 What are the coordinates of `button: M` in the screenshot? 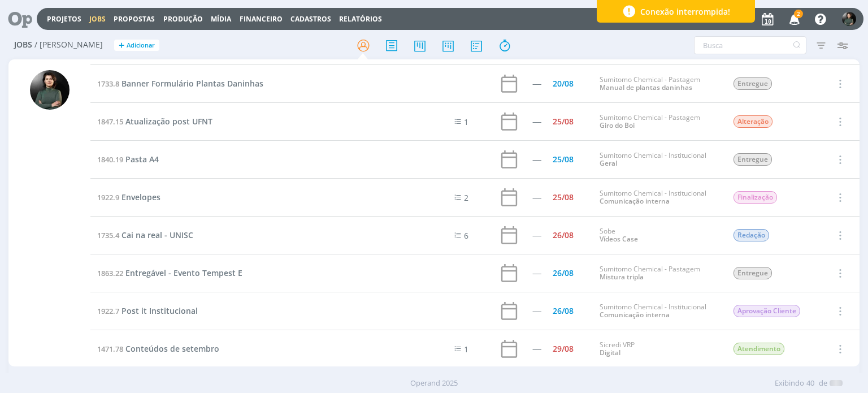 It's located at (848, 19).